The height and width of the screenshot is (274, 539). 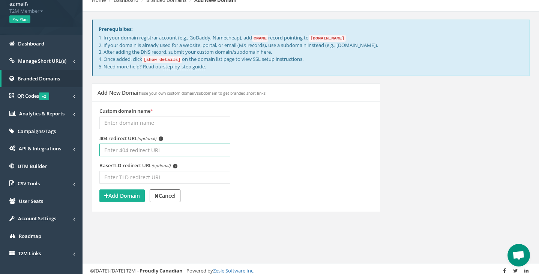 What do you see at coordinates (31, 44) in the screenshot?
I see `span: Dashboard` at bounding box center [31, 44].